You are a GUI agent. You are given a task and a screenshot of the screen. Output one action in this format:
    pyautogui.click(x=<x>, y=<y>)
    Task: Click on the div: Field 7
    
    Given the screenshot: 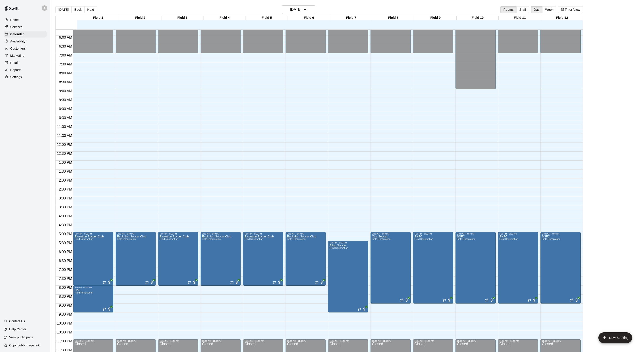 What is the action you would take?
    pyautogui.click(x=351, y=18)
    